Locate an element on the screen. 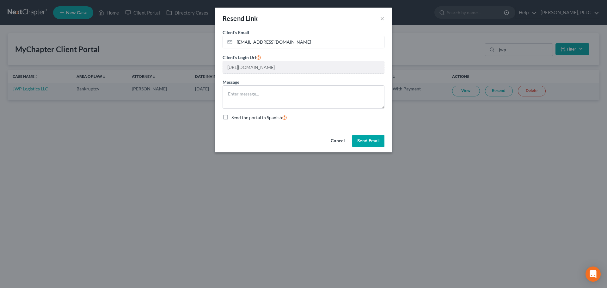 The image size is (607, 288). span: Client's Email is located at coordinates (236, 32).